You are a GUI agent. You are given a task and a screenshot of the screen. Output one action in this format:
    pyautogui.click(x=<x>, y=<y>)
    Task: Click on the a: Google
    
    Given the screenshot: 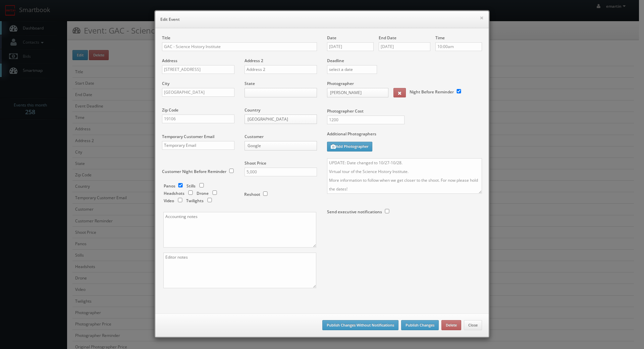 What is the action you would take?
    pyautogui.click(x=280, y=146)
    